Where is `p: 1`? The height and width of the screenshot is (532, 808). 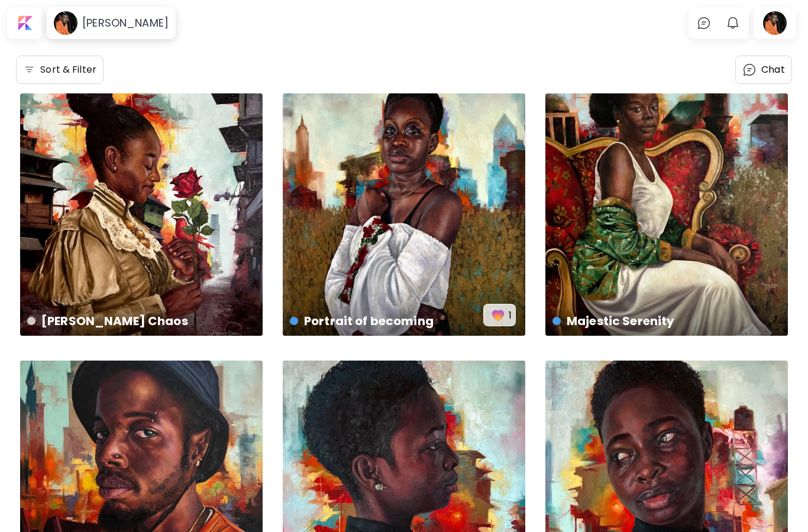
p: 1 is located at coordinates (510, 315).